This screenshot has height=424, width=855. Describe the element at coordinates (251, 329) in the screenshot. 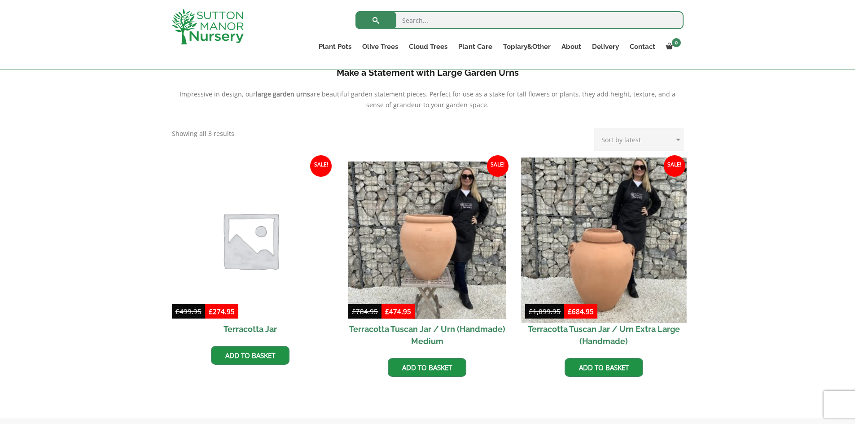

I see `h2: Terracotta Jar` at that location.